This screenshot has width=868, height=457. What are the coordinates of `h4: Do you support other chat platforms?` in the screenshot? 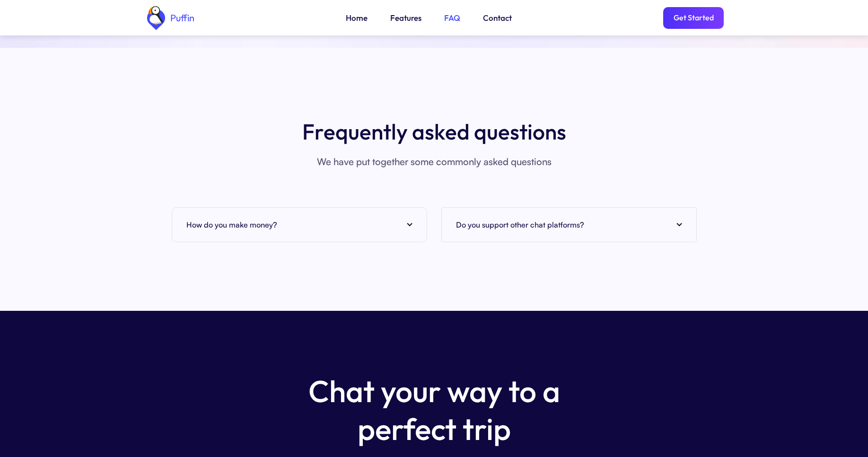 It's located at (520, 225).